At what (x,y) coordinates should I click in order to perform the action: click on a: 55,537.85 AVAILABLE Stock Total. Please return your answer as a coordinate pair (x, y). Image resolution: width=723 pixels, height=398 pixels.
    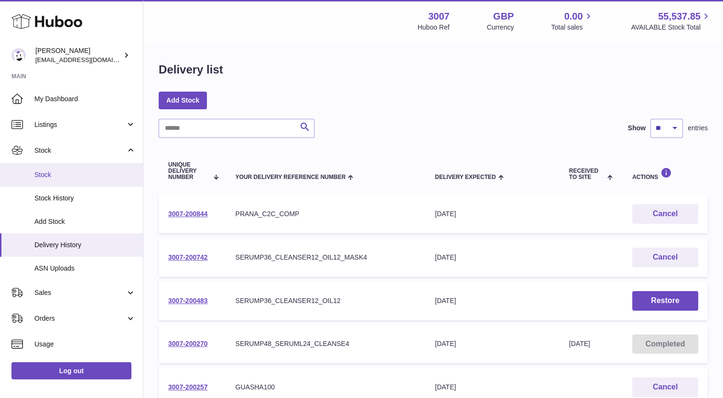
    Looking at the image, I should click on (671, 21).